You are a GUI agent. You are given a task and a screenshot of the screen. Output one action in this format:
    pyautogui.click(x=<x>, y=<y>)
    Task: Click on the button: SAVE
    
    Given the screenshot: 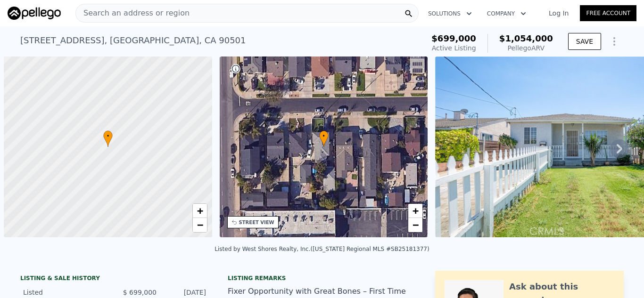 What is the action you would take?
    pyautogui.click(x=584, y=41)
    